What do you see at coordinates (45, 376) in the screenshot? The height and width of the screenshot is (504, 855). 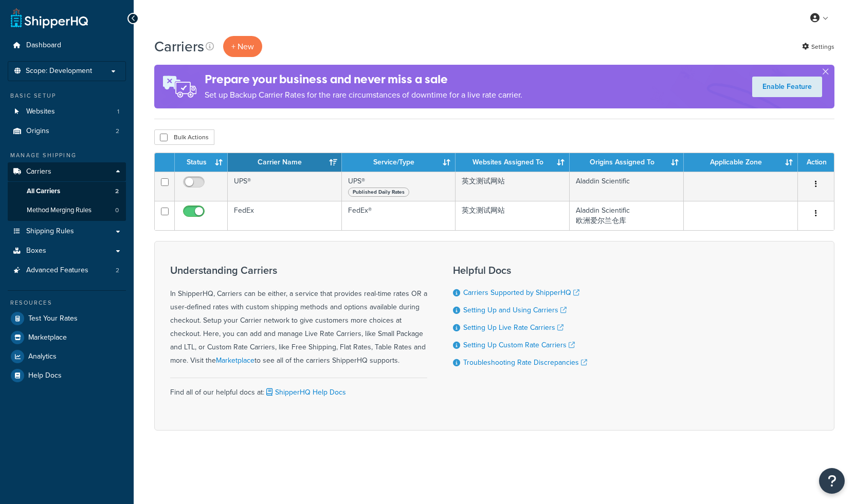 I see `span: Help Docs` at bounding box center [45, 376].